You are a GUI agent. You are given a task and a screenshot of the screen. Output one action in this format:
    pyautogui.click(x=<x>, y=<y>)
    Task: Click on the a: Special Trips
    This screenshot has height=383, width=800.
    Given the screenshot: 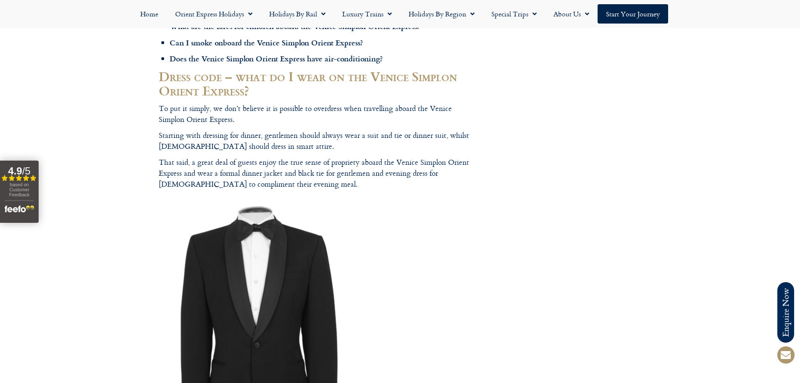 What is the action you would take?
    pyautogui.click(x=514, y=14)
    